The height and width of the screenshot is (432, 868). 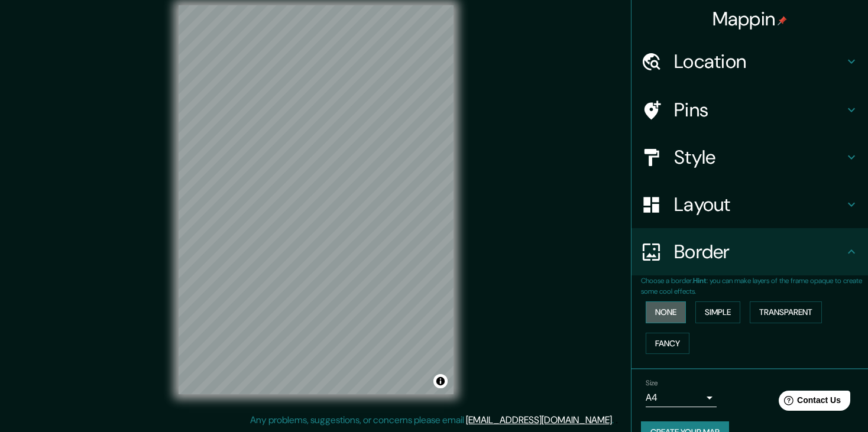 I want to click on div: Location, so click(x=750, y=61).